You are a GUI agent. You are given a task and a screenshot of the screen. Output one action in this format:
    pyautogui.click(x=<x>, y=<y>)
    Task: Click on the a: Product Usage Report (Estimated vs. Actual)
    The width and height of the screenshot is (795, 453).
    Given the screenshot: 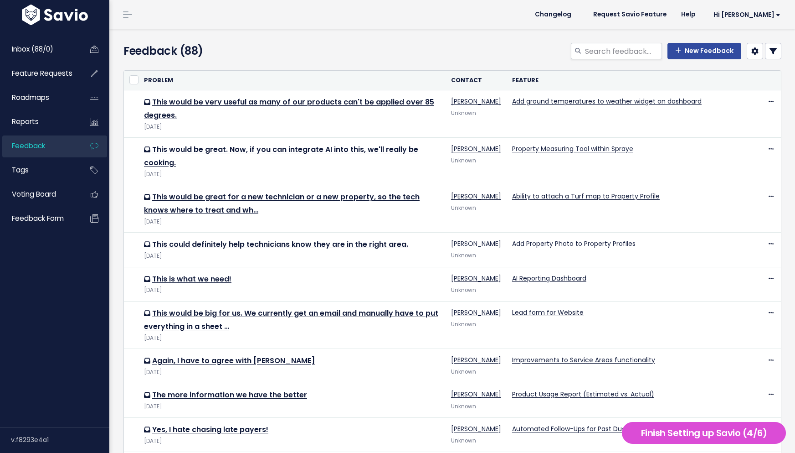 What is the action you would take?
    pyautogui.click(x=583, y=394)
    